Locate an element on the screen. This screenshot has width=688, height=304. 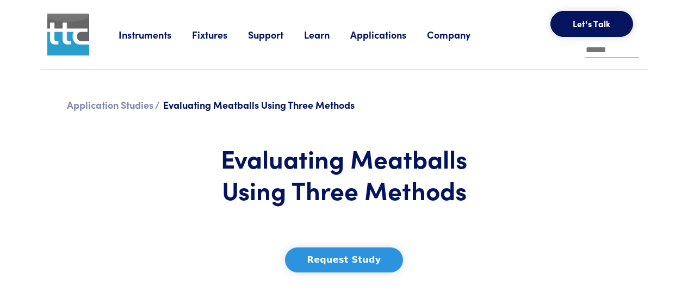
button: Request Study is located at coordinates (344, 260).